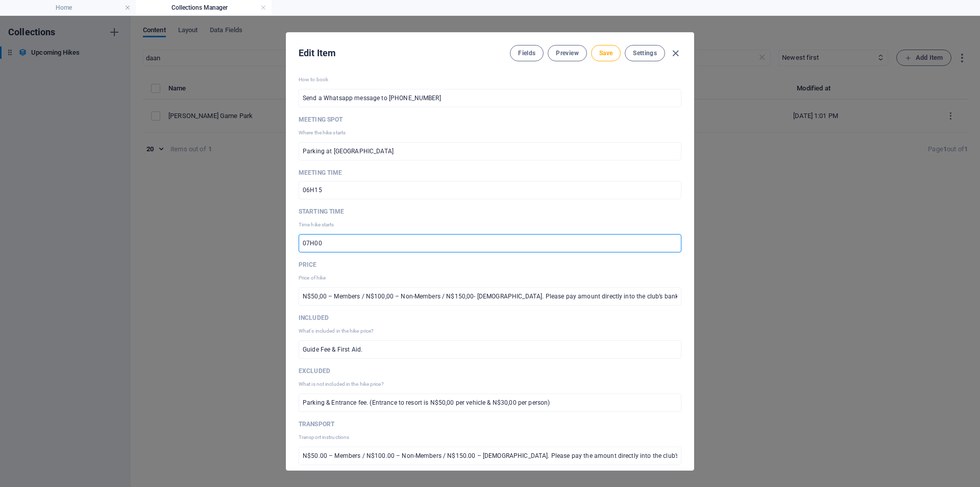 This screenshot has width=980, height=487. I want to click on p: What's included in the hike price?, so click(490, 331).